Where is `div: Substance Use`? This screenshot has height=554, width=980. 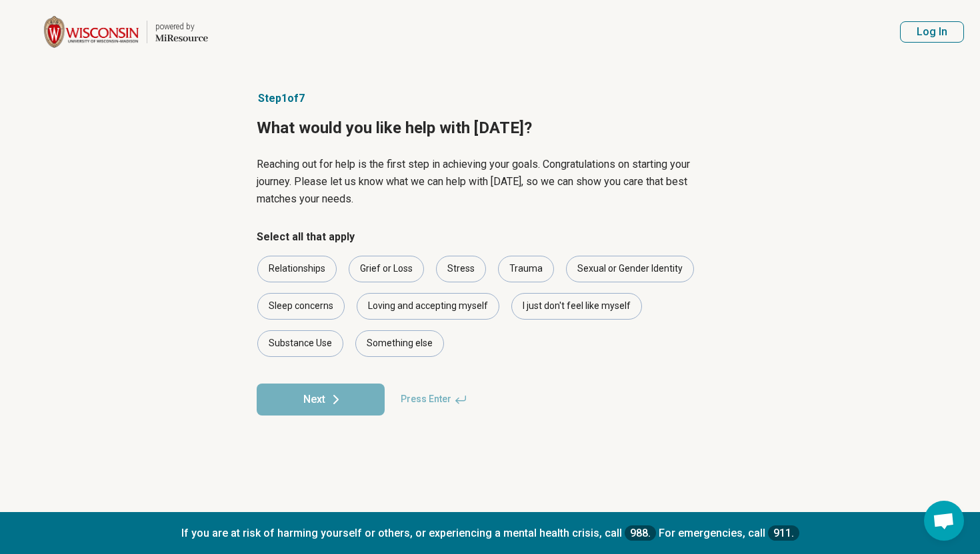 div: Substance Use is located at coordinates (300, 344).